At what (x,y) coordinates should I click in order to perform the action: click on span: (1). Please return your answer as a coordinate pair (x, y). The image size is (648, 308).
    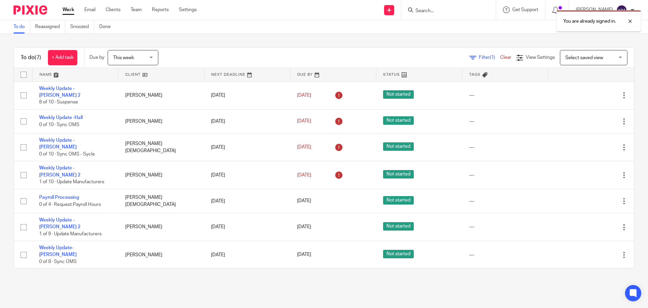
    Looking at the image, I should click on (492, 57).